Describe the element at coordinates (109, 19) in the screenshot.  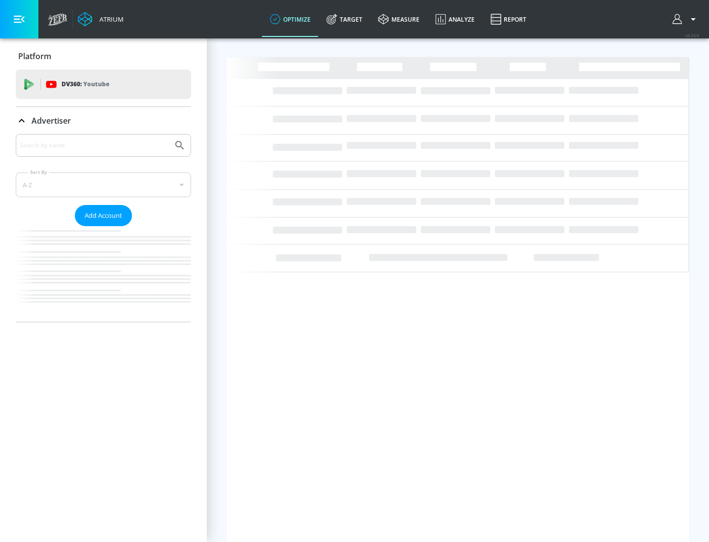
I see `div: Atrium` at that location.